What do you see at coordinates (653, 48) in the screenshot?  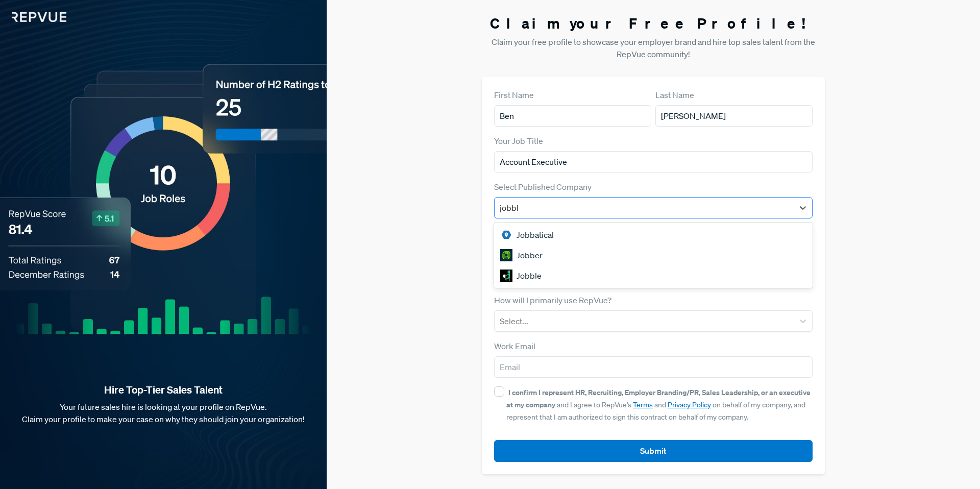 I see `p: Claim your free profile to showcase your employer brand and hire top sales talent from the RepVue...` at bounding box center [653, 48].